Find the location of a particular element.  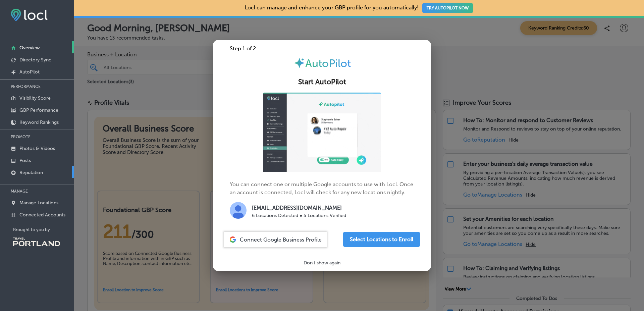

img: fda3e92497d09a02dc62c9cd864e3231.png is located at coordinates (29, 14).